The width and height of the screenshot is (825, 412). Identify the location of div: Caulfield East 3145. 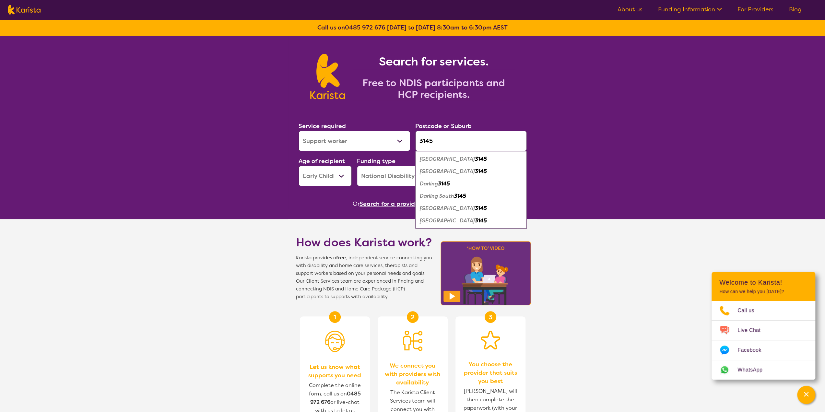
(471, 159).